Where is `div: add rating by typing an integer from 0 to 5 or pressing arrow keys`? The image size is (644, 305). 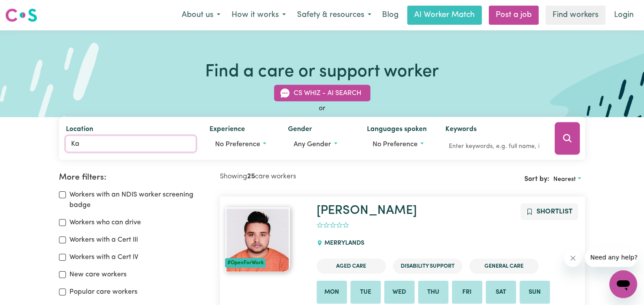
div: add rating by typing an integer from 0 to 5 or pressing arrow keys is located at coordinates (333, 225).